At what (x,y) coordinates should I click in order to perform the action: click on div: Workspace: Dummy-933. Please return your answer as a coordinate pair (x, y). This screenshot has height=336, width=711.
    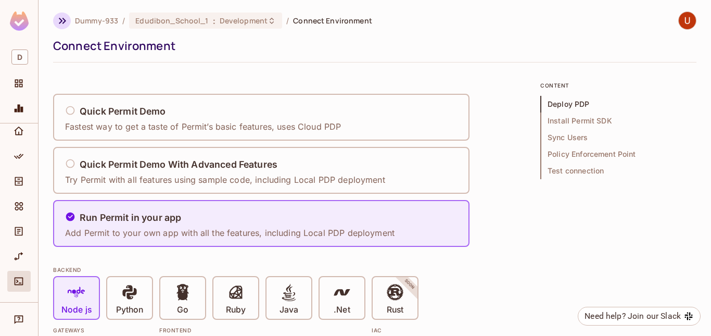
    Looking at the image, I should click on (19, 57).